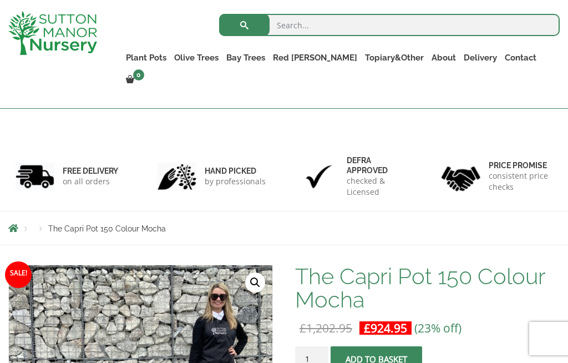  I want to click on img: 1.jpg, so click(35, 176).